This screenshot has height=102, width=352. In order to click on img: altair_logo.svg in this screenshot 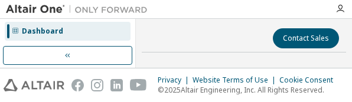, I will do `click(34, 85)`.